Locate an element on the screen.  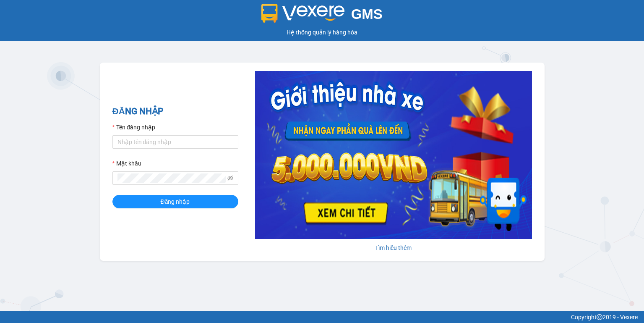
div: Hệ thống quản lý hàng hóa is located at coordinates (322, 32).